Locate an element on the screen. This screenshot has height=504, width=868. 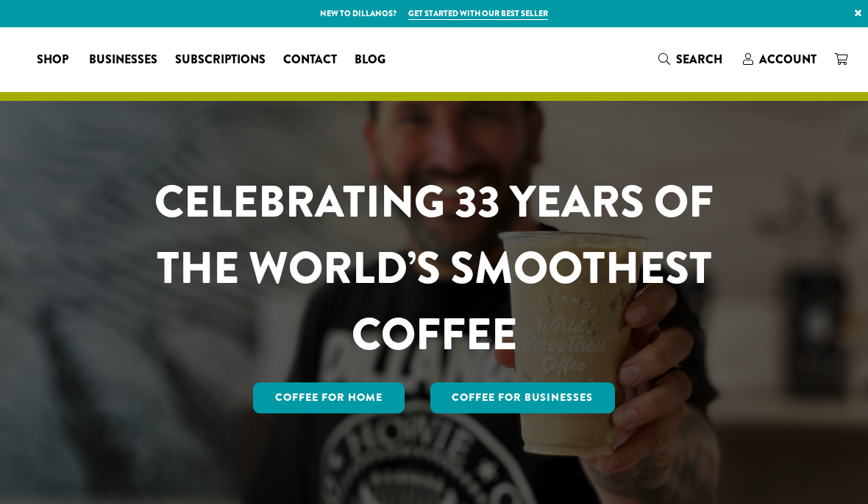
span: Businesses is located at coordinates (123, 60).